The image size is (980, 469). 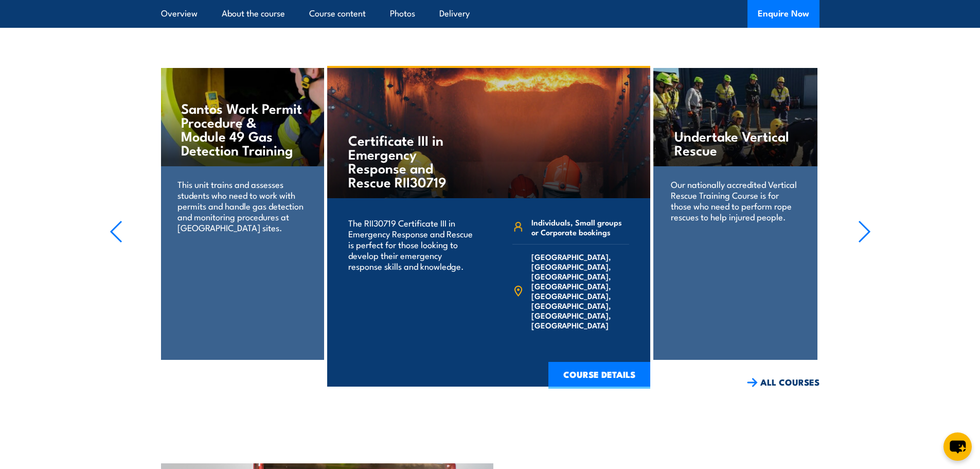 What do you see at coordinates (411, 244) in the screenshot?
I see `p: The RII30719 Certificate III in Emergency Response and Rescue is perfect for those looking to dev...` at bounding box center [411, 244].